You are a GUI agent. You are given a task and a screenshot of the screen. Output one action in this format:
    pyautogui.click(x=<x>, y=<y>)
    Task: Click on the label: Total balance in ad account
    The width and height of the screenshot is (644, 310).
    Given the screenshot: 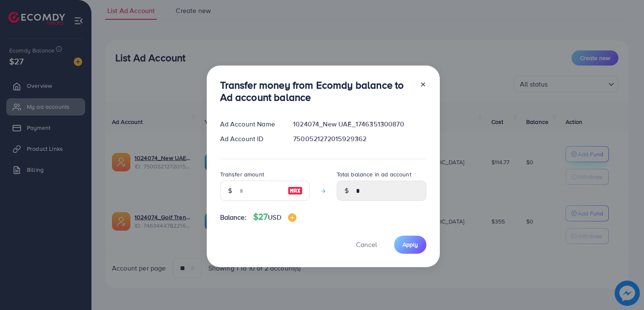 What is the action you would take?
    pyautogui.click(x=374, y=174)
    